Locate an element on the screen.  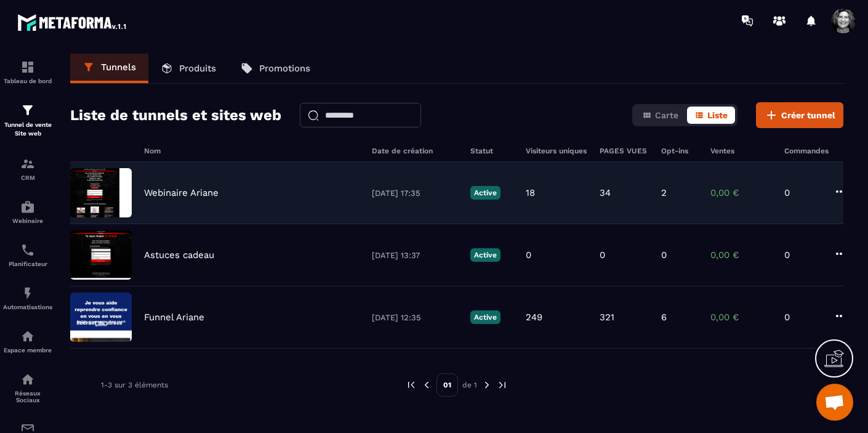
p: 321 is located at coordinates (607, 317).